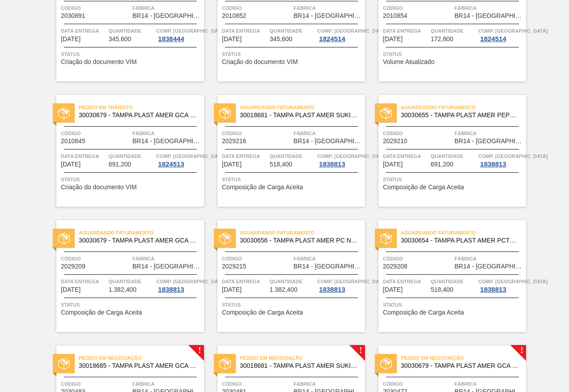  I want to click on a: statusAguardando Faturamento30030656 - TAMPA PLAST AMER PC NIV24Código2029215FábricaBR14 - [GEOGR..., so click(284, 276).